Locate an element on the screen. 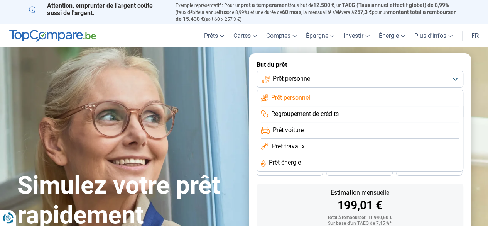 The image size is (488, 226). span: 12.500 € is located at coordinates (324, 5).